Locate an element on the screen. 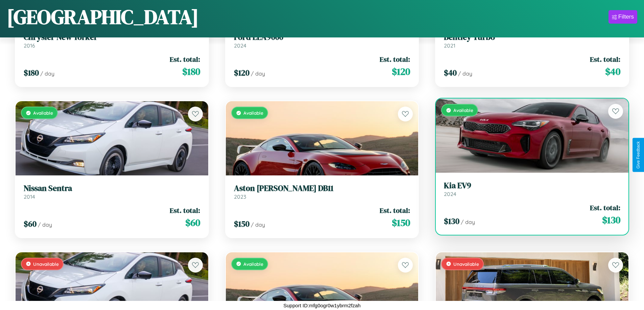  h3: Bentley Turbo is located at coordinates (532, 37).